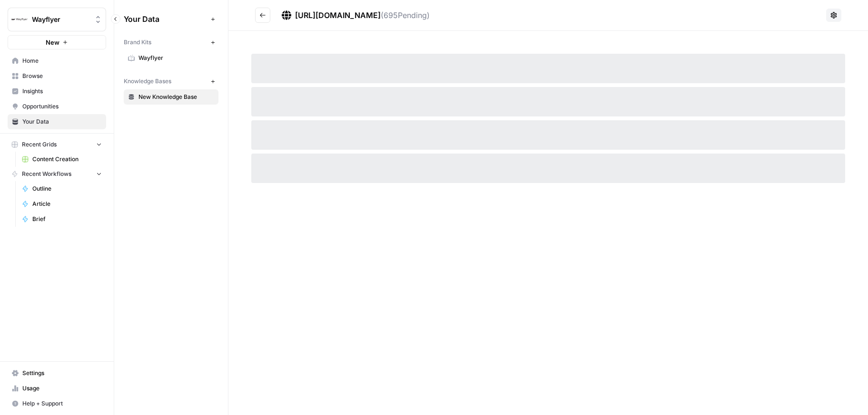  I want to click on button: Go back, so click(262, 15).